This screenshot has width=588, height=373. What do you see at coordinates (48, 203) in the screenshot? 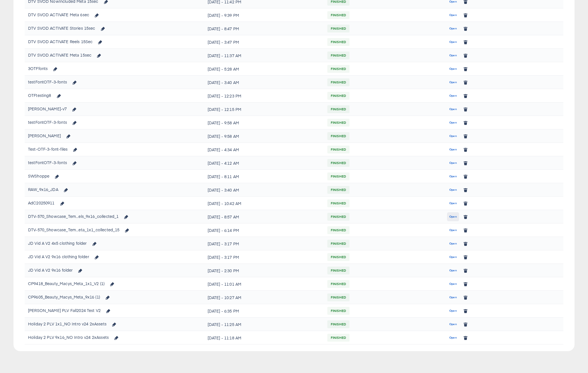
I see `div: AdC20250911` at bounding box center [48, 203].